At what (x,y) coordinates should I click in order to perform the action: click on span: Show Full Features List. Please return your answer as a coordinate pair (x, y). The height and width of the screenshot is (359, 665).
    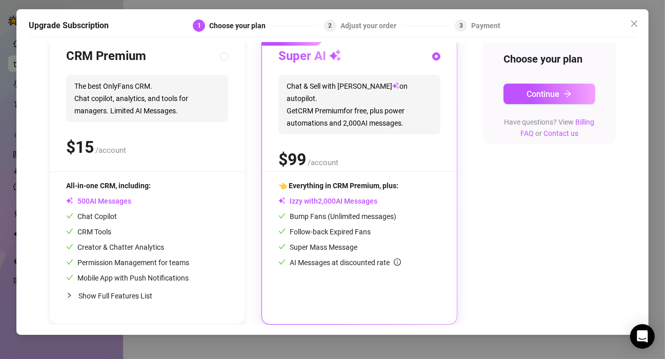
    Looking at the image, I should click on (115, 296).